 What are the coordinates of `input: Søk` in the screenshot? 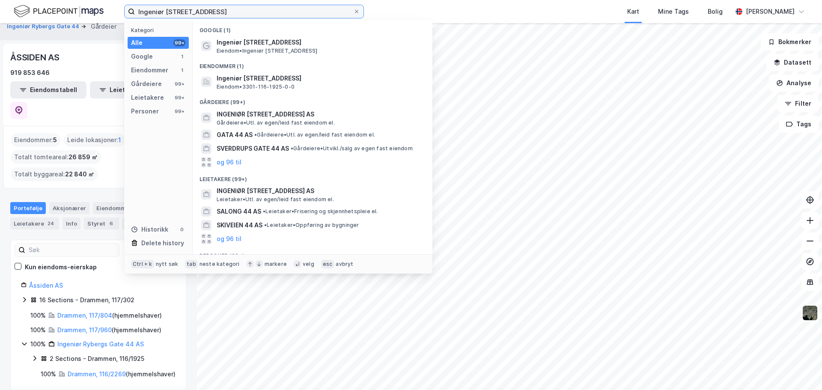 It's located at (72, 250).